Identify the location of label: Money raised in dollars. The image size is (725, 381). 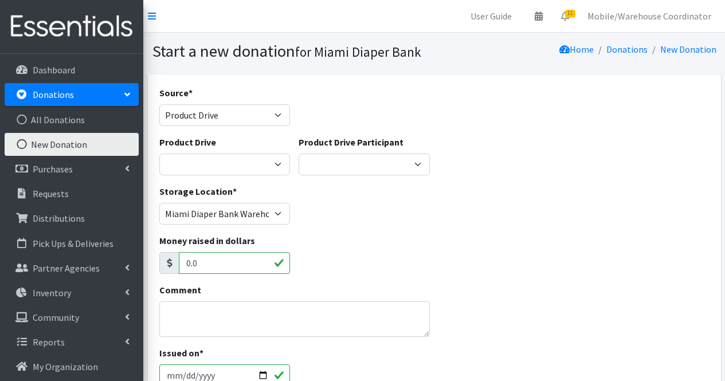
(207, 241).